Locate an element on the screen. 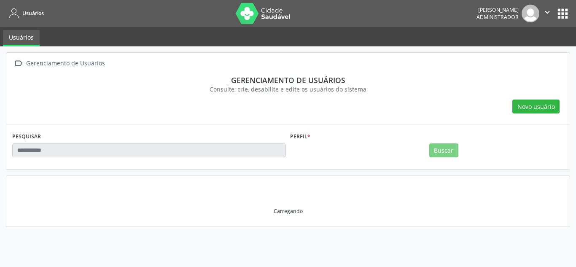 The width and height of the screenshot is (576, 267). button: Buscar is located at coordinates (443, 151).